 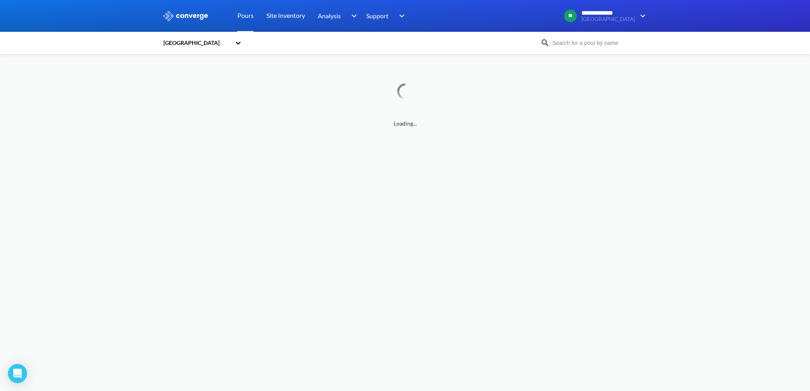 What do you see at coordinates (598, 43) in the screenshot?
I see `input: Search for a pour by name` at bounding box center [598, 43].